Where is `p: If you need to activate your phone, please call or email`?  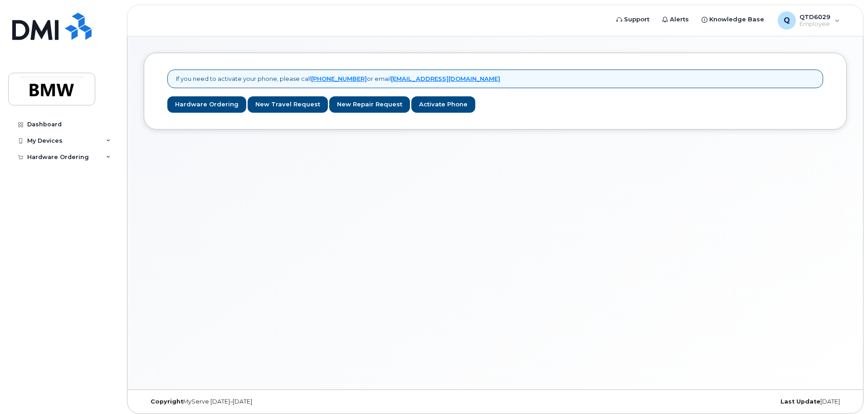
p: If you need to activate your phone, please call or email is located at coordinates (338, 79).